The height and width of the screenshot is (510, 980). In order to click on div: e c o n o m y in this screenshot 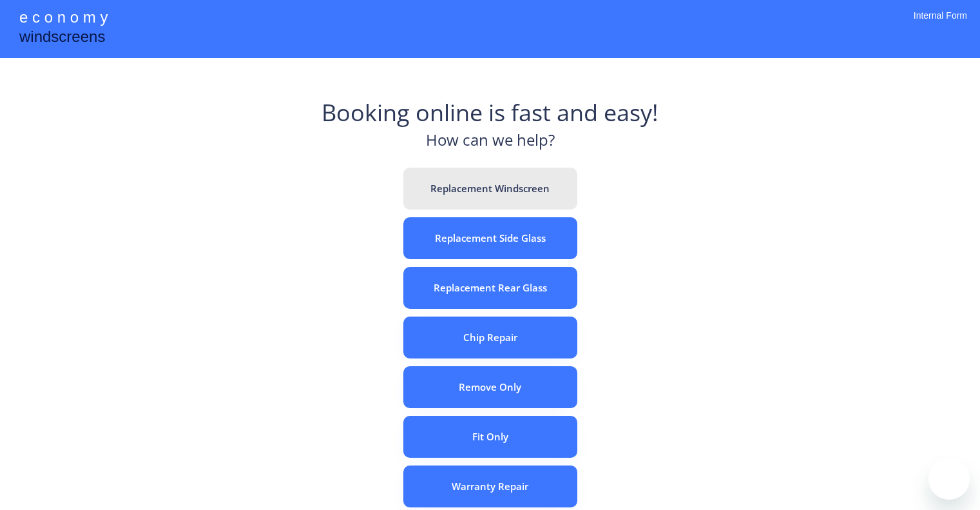, I will do `click(63, 19)`.